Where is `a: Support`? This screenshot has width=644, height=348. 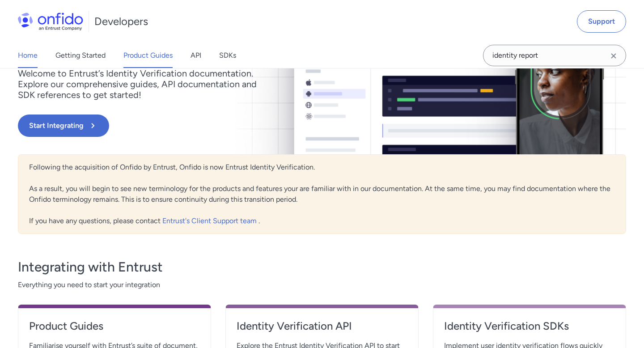 a: Support is located at coordinates (602, 22).